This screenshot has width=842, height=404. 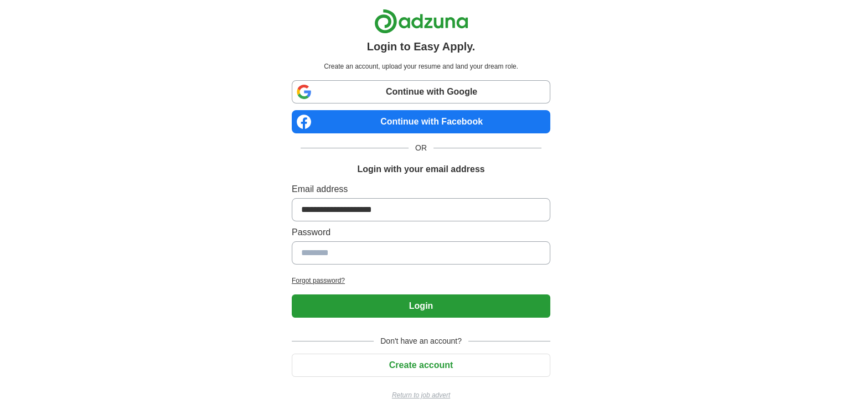 I want to click on a: Continue with Google, so click(x=421, y=92).